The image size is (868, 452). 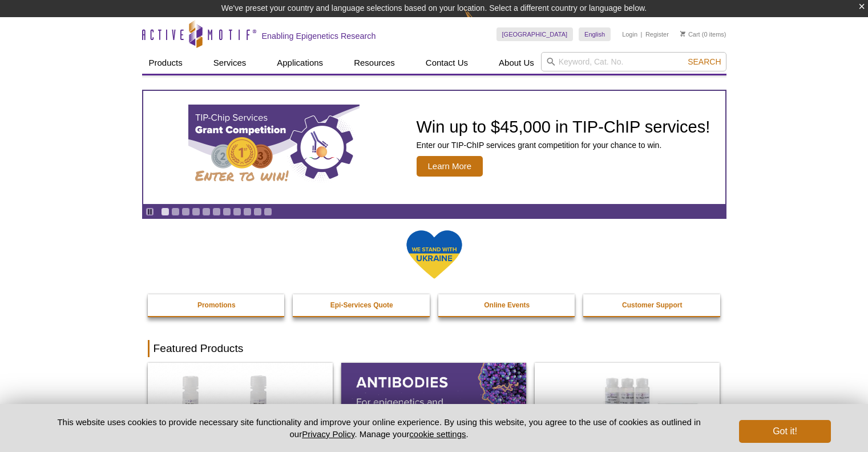 What do you see at coordinates (704, 62) in the screenshot?
I see `span: Search` at bounding box center [704, 62].